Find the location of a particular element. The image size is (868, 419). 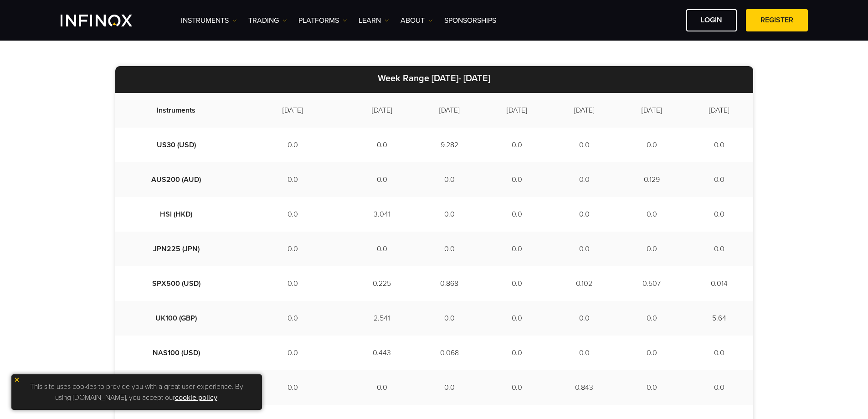

a: REGISTER is located at coordinates (777, 20).